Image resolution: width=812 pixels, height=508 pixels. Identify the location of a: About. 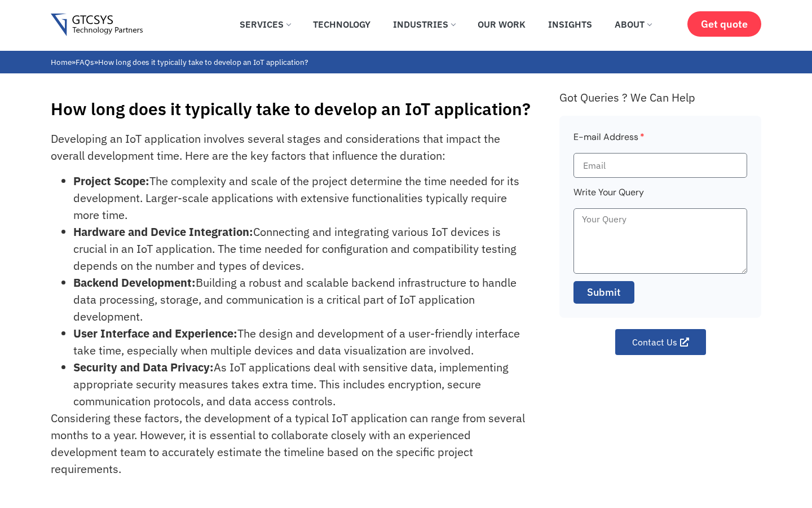
(633, 24).